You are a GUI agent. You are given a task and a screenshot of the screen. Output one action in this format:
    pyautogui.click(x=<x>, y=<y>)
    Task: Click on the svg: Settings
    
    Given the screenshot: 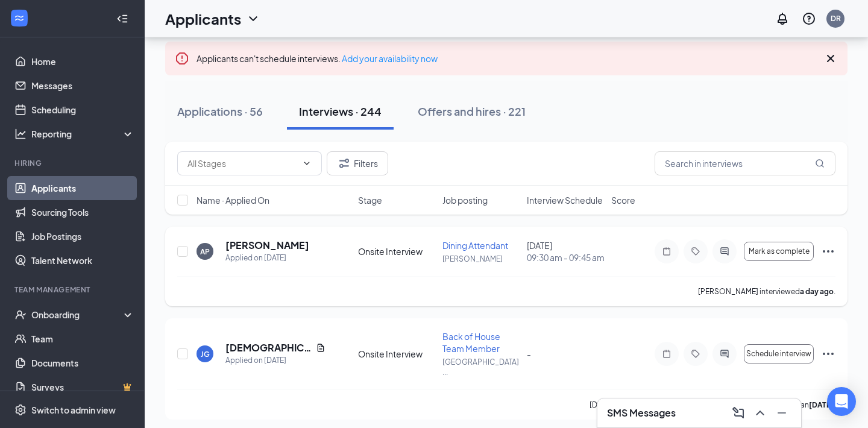 What is the action you would take?
    pyautogui.click(x=20, y=409)
    